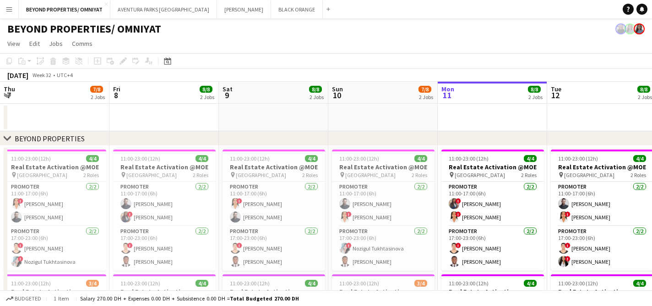  Describe the element at coordinates (65, 9) in the screenshot. I see `button: BEYOND PROPERTIES/ OMNIYAT` at that location.